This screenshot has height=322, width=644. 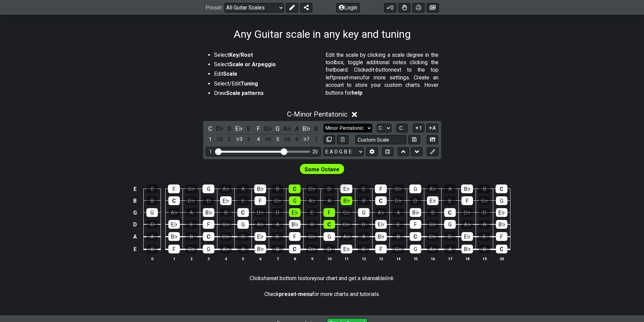 What do you see at coordinates (307, 7) in the screenshot?
I see `button: Share Preset` at bounding box center [307, 7].